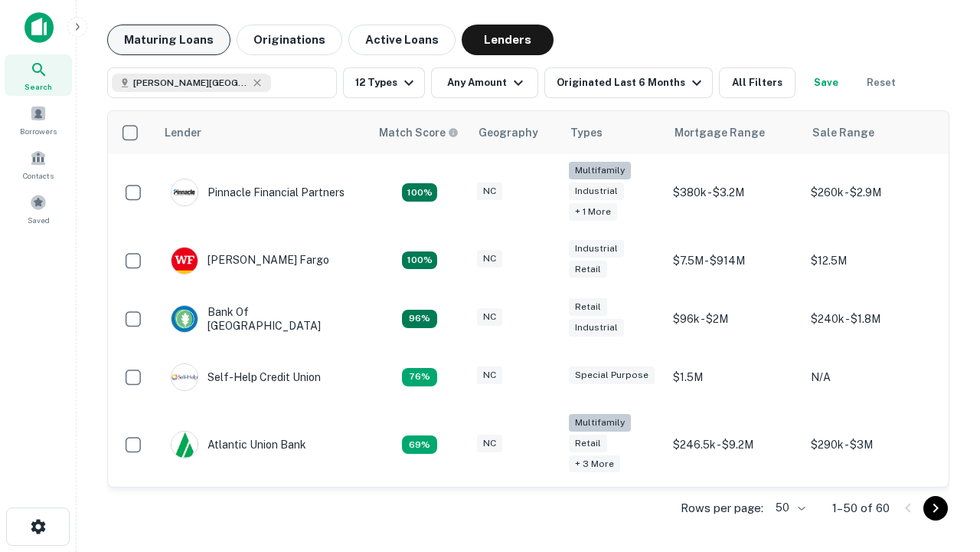 The height and width of the screenshot is (552, 980). What do you see at coordinates (169, 39) in the screenshot?
I see `button: Maturing Loans` at bounding box center [169, 39].